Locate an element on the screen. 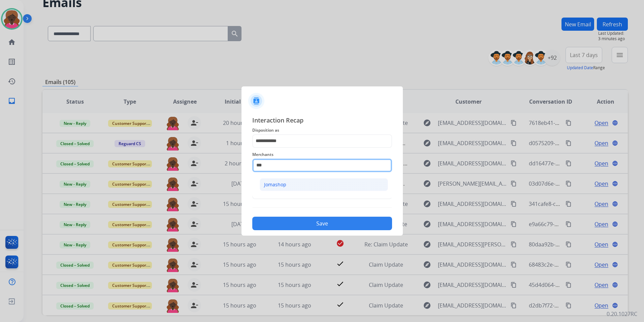  img: contact-recap-line.svg is located at coordinates (322, 207).